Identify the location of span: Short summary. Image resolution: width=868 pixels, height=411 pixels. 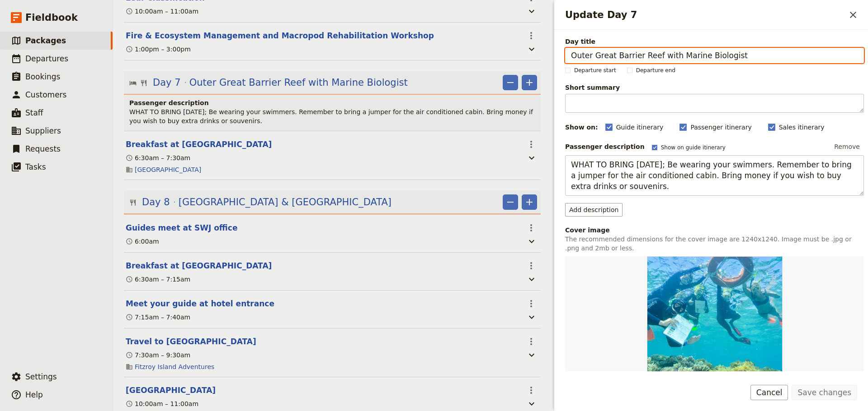
(714, 88).